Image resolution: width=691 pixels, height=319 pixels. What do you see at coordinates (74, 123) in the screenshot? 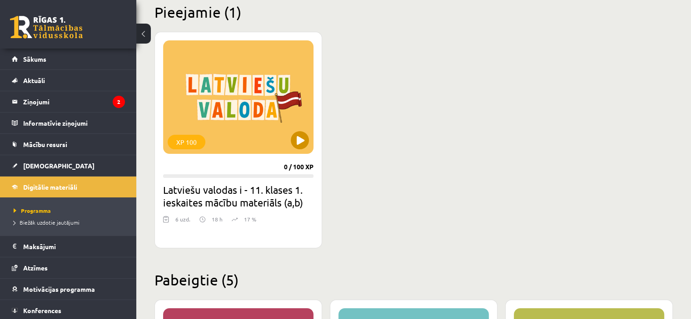
I see `legend: Informatīvie ziņojumi` at bounding box center [74, 123].